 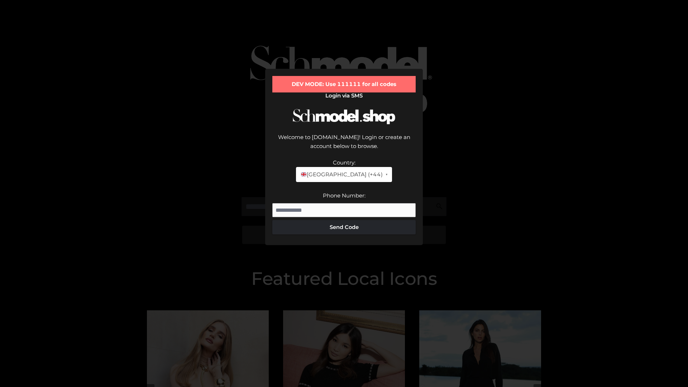 I want to click on button: Send Code, so click(x=344, y=227).